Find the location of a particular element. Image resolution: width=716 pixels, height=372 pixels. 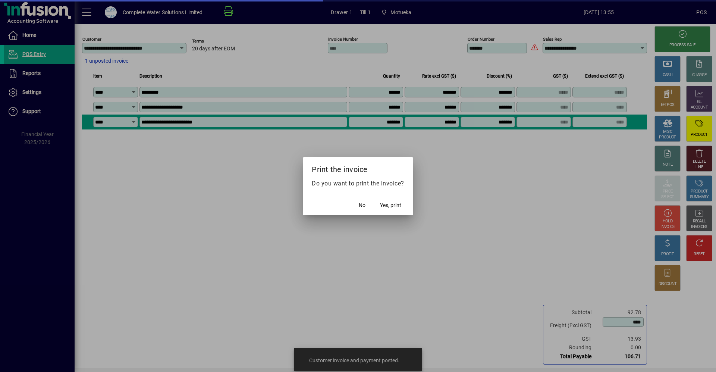

span: No is located at coordinates (362, 205).